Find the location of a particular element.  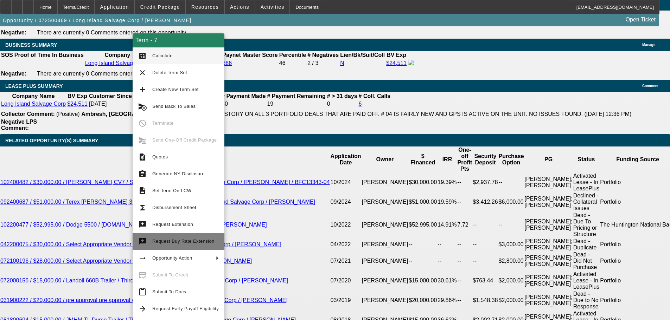

mat-icon: arrow_forward is located at coordinates (142, 309).